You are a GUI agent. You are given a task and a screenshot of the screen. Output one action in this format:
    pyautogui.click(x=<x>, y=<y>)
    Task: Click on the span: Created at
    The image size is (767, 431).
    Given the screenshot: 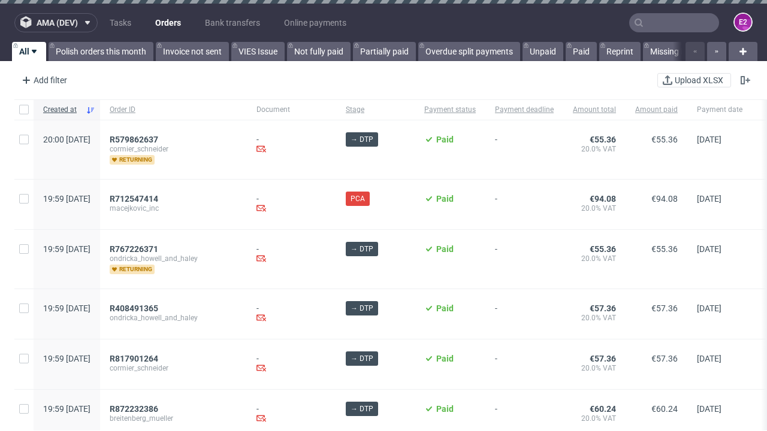 What is the action you would take?
    pyautogui.click(x=62, y=110)
    